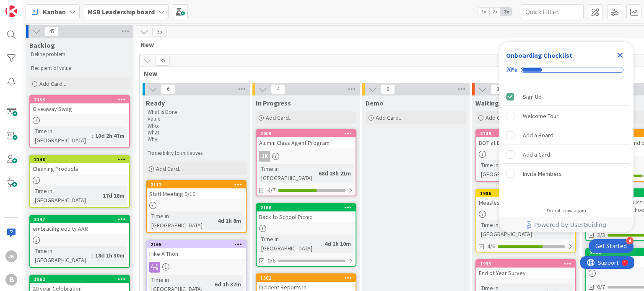 The image size is (644, 291). What do you see at coordinates (601, 235) in the screenshot?
I see `span: 3/3` at bounding box center [601, 235].